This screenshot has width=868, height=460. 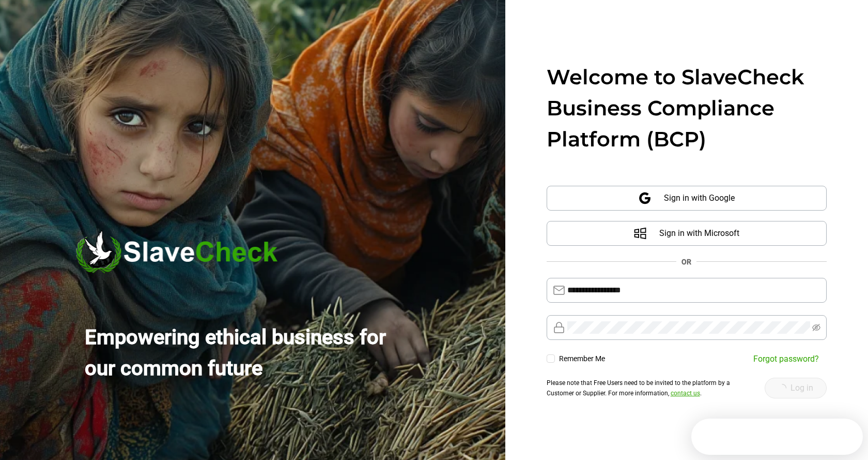 What do you see at coordinates (582, 358) in the screenshot?
I see `span: Remember Me` at bounding box center [582, 358].